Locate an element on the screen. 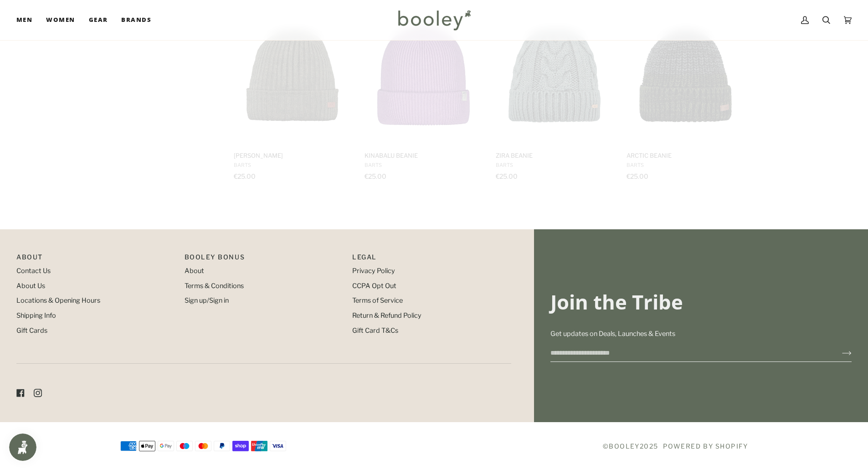 This screenshot has width=868, height=470. a: Shipping Info is located at coordinates (36, 315).